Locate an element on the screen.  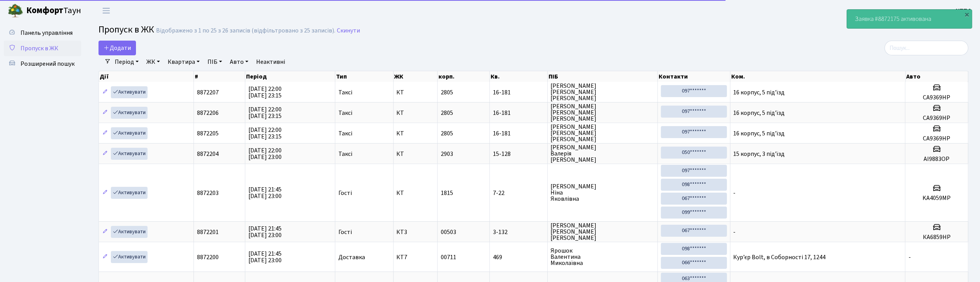
th: Дії is located at coordinates (147, 77).